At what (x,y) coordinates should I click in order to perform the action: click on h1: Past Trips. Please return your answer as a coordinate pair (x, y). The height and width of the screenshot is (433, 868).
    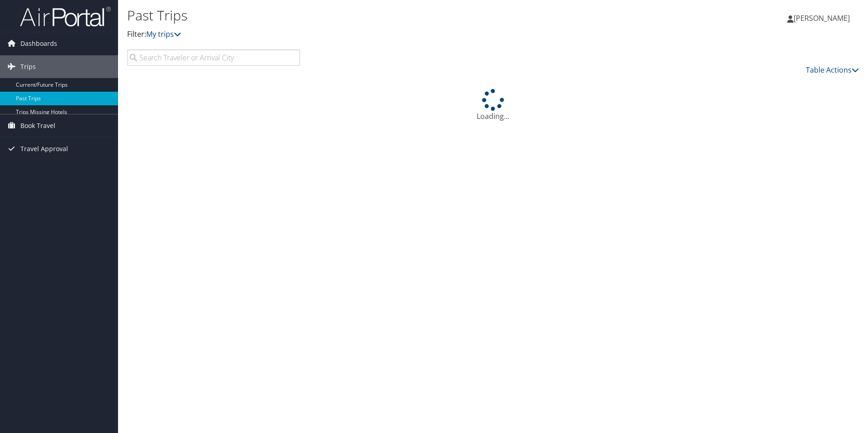
    Looking at the image, I should click on (371, 15).